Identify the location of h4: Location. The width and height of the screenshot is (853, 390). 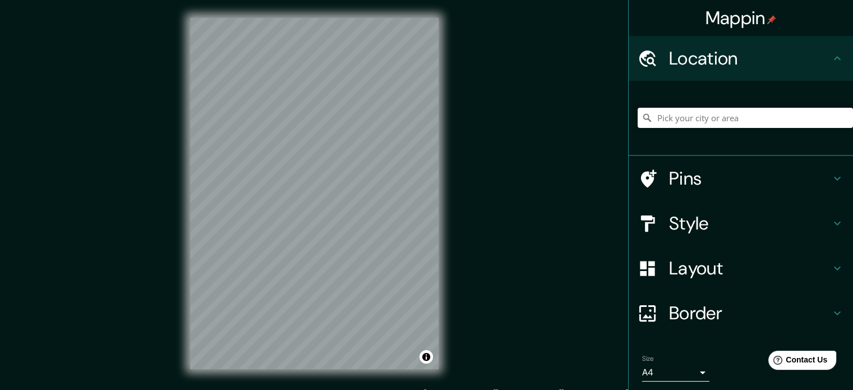
(750, 58).